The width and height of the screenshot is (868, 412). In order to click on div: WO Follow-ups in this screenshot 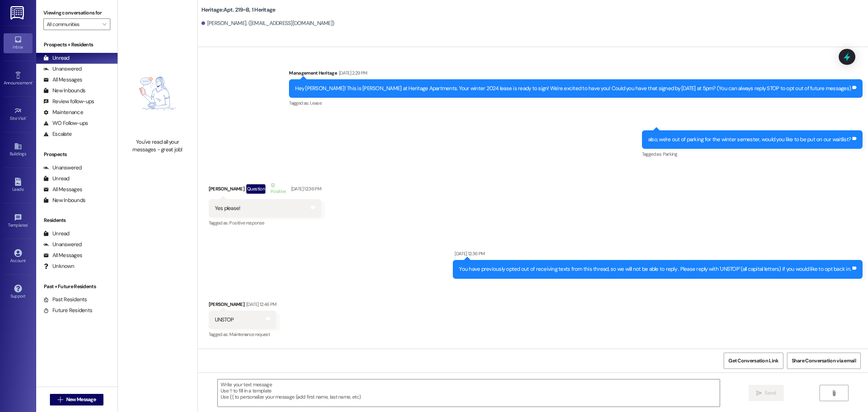, I will do `click(65, 123)`.